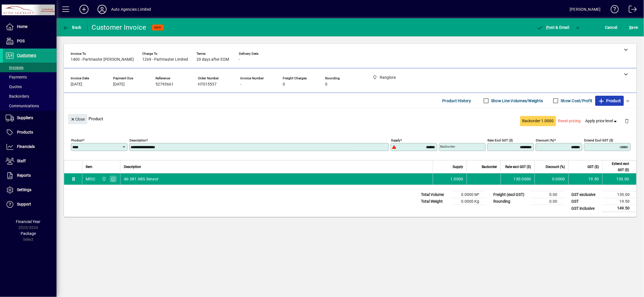  What do you see at coordinates (612, 27) in the screenshot?
I see `button: Cancel` at bounding box center [612, 27].